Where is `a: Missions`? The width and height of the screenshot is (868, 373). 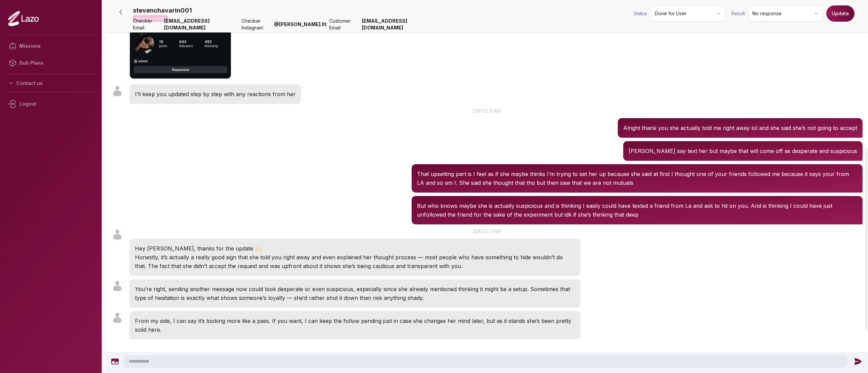 a: Missions is located at coordinates (51, 46).